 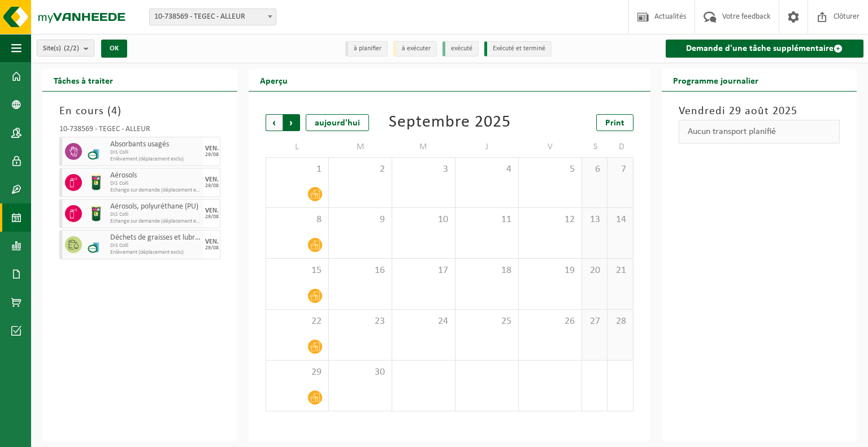 I want to click on li: Exécuté et terminé, so click(x=517, y=49).